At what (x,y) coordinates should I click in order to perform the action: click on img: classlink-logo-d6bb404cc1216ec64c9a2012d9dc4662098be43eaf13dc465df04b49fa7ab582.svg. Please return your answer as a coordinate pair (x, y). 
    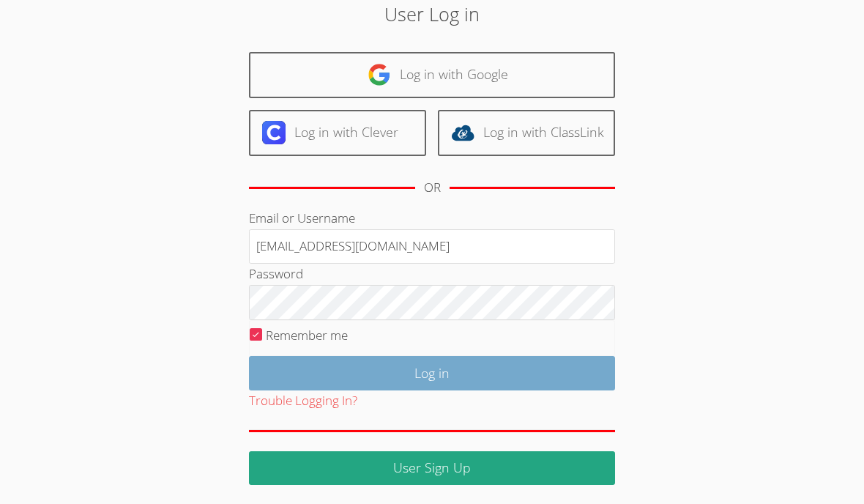
    Looking at the image, I should click on (463, 132).